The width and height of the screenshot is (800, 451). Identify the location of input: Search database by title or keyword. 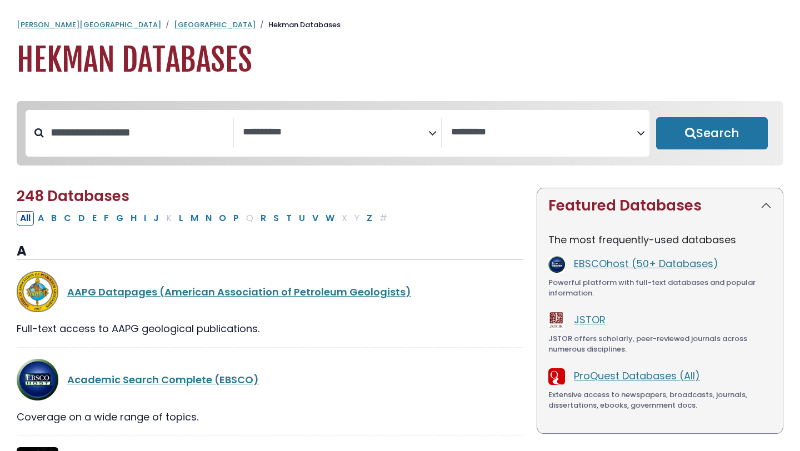
(138, 132).